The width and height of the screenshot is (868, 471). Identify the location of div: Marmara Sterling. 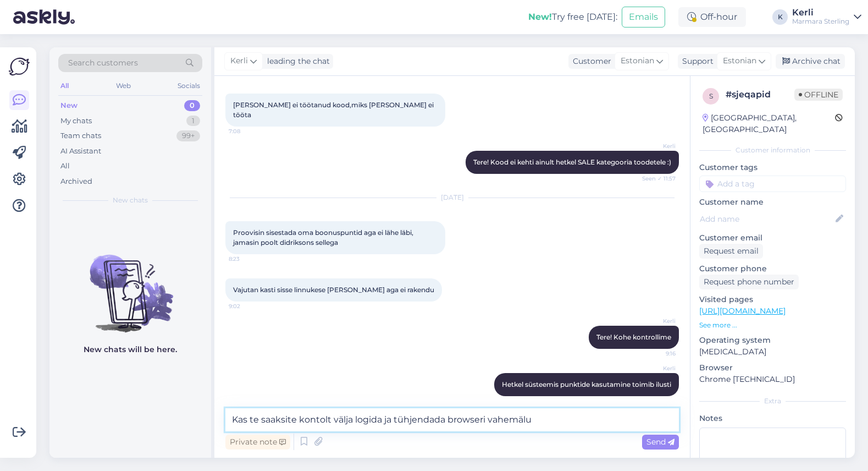
(821, 21).